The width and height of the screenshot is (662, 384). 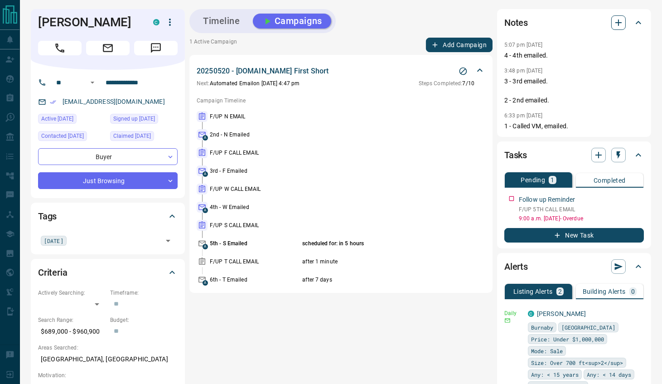 I want to click on svg: Email Verified, so click(x=53, y=102).